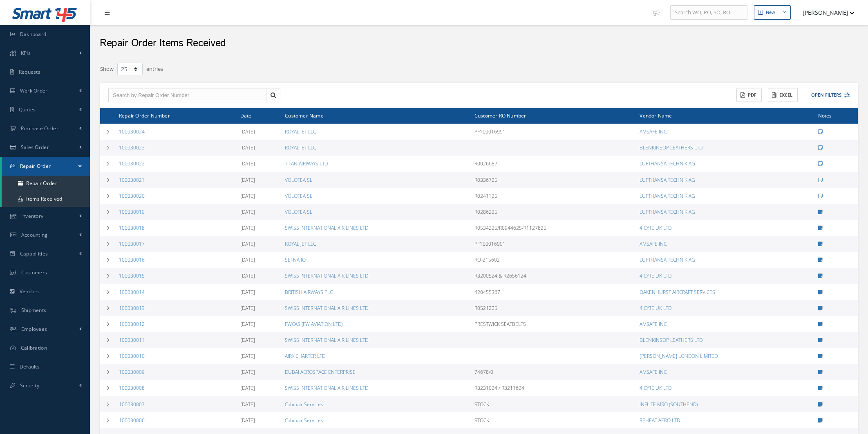  What do you see at coordinates (131, 131) in the screenshot?
I see `a: 100030024` at bounding box center [131, 131].